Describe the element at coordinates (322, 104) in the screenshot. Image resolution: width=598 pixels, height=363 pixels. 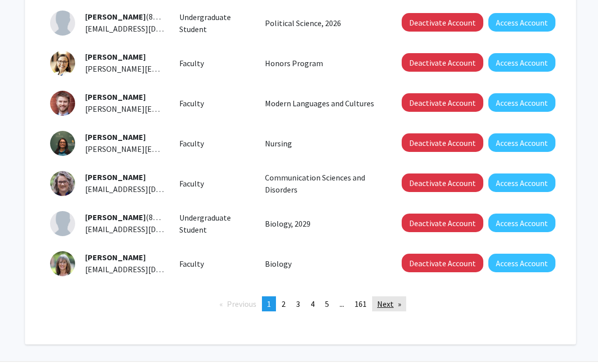
I see `p: Modern Languages and Cultures` at that location.